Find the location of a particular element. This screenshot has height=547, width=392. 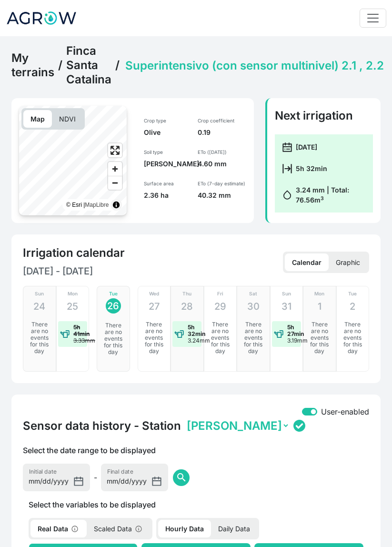

p: Surface area is located at coordinates (165, 183).